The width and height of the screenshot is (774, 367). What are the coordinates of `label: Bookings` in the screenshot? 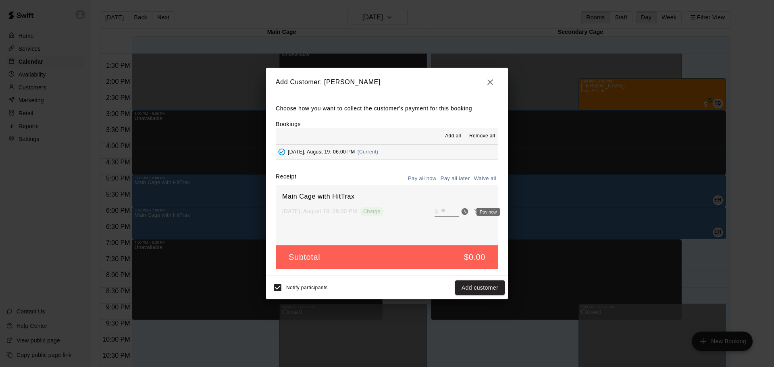 It's located at (288, 124).